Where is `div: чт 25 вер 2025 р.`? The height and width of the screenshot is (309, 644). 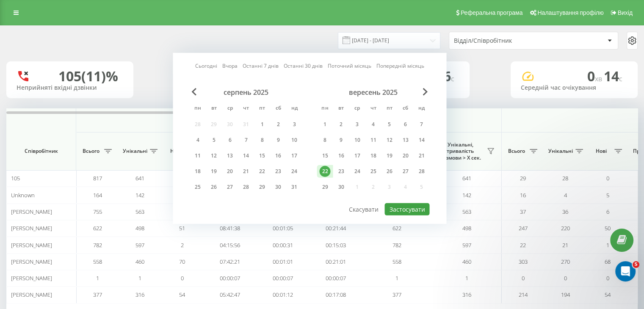 div: чт 25 вер 2025 р. is located at coordinates (373, 171).